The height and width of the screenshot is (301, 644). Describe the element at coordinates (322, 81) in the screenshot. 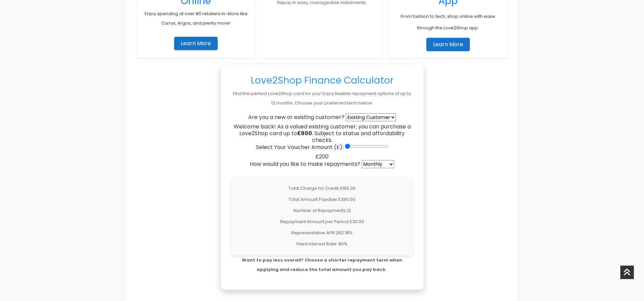

I see `h3: Love2Shop Finance Calculator` at that location.